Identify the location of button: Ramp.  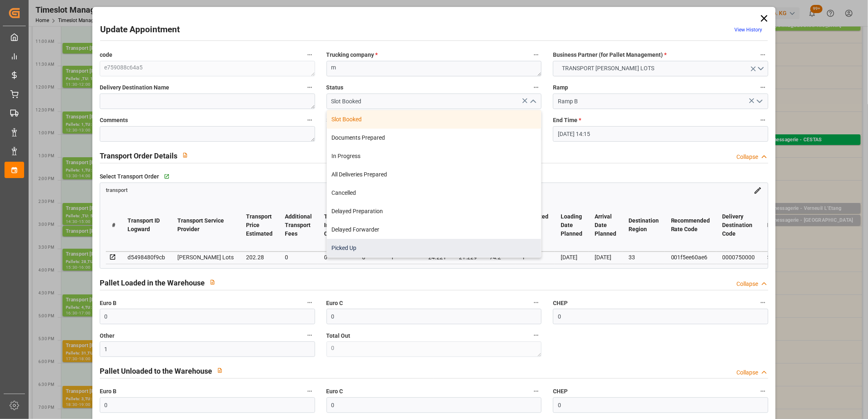
(763, 87).